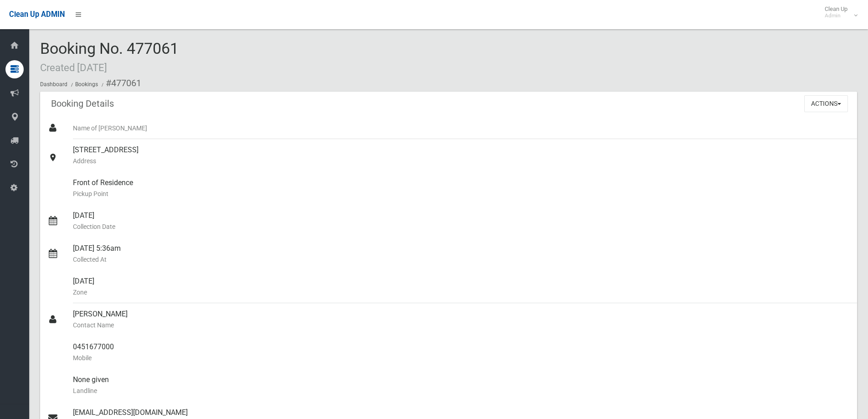 This screenshot has height=419, width=868. I want to click on a: Dashboard, so click(54, 85).